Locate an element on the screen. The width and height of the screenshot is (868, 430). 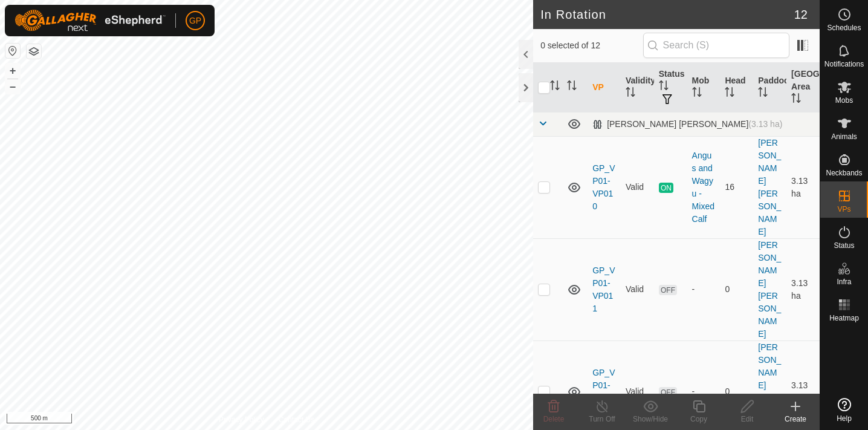
span: Infra is located at coordinates (844, 282).